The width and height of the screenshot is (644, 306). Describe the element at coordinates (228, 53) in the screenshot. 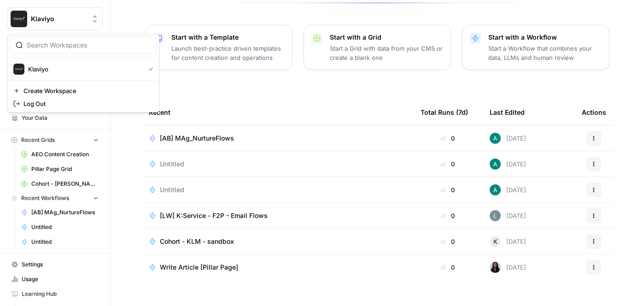

I see `p: Launch best-practice driven templates for content creation and operations` at that location.